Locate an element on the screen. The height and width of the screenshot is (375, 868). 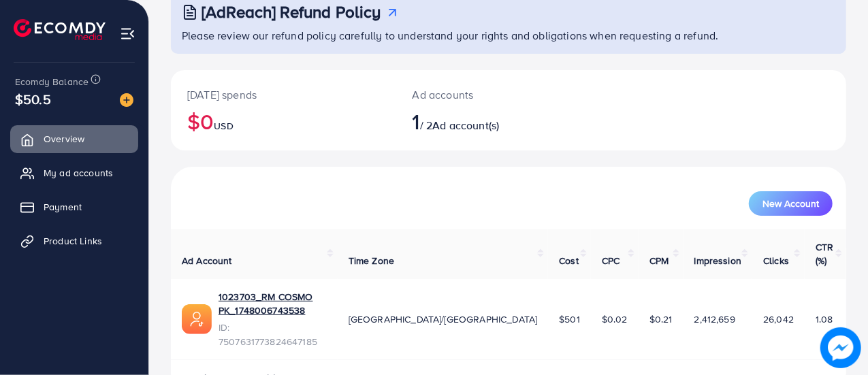
a: Product Links is located at coordinates (74, 241).